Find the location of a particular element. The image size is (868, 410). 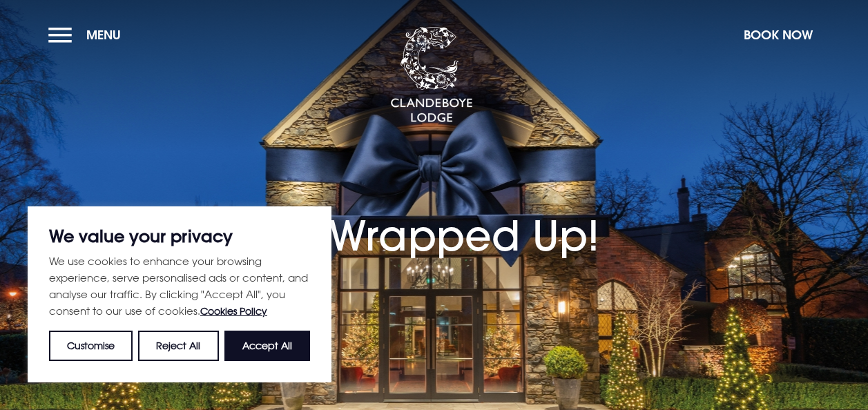

button: Menu is located at coordinates (88, 35).